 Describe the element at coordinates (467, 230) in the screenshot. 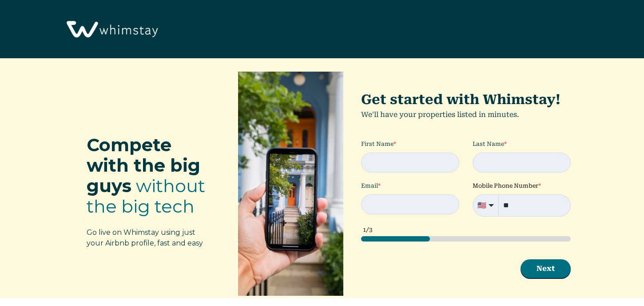

I see `div: 1/3` at that location.